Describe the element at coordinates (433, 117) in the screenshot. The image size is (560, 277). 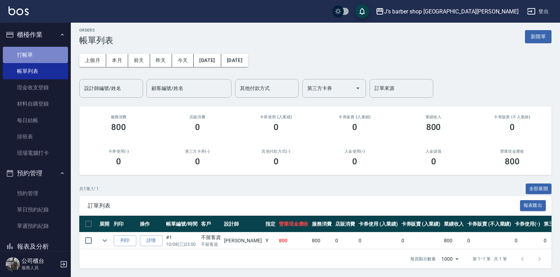
I see `h2: 業績收入` at that location.